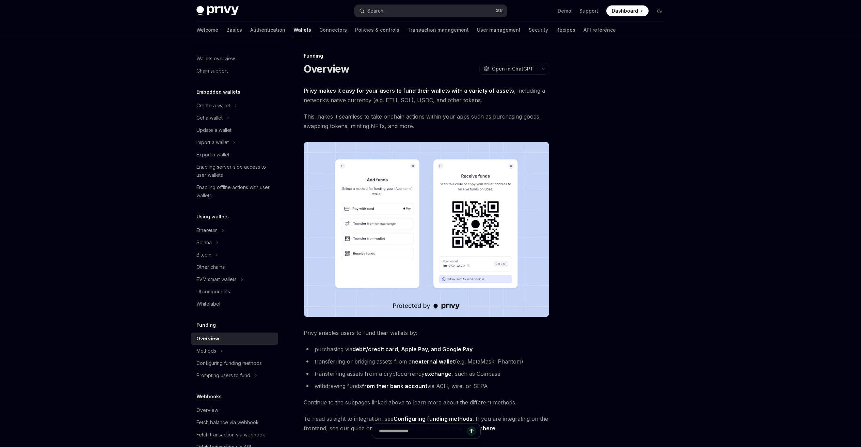  What do you see at coordinates (377, 30) in the screenshot?
I see `a: Policies & controls` at bounding box center [377, 30].